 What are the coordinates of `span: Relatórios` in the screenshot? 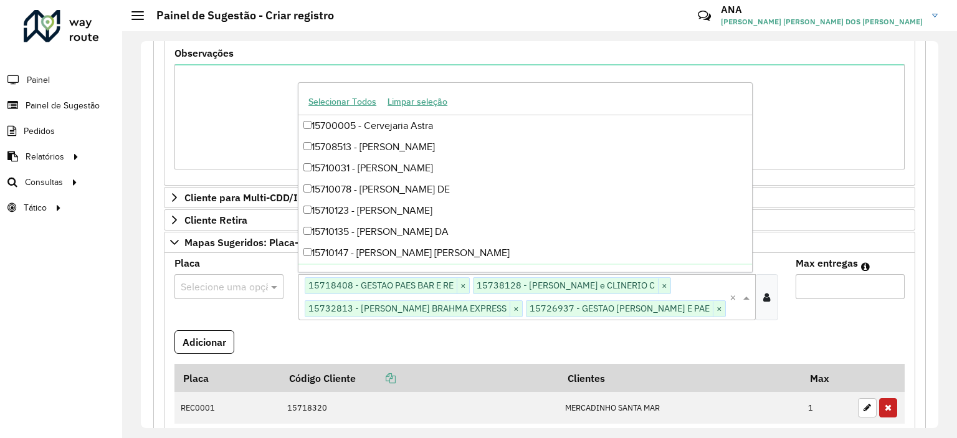 It's located at (45, 156).